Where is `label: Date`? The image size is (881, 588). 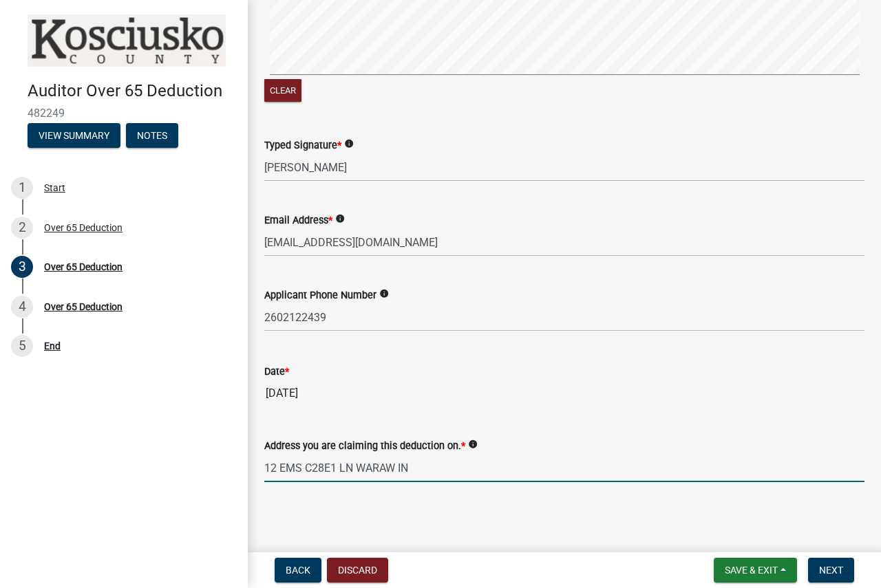 label: Date is located at coordinates (277, 372).